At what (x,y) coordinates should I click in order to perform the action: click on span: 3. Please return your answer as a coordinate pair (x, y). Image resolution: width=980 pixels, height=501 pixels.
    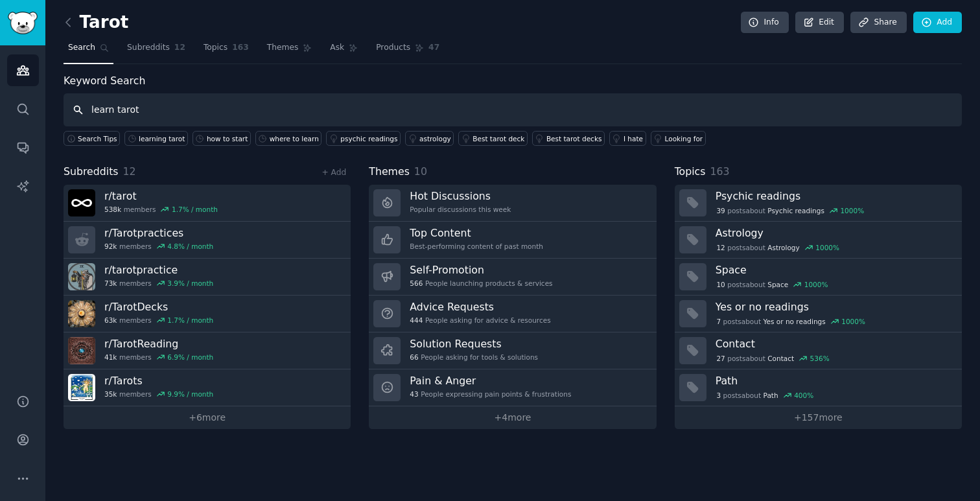
    Looking at the image, I should click on (718, 395).